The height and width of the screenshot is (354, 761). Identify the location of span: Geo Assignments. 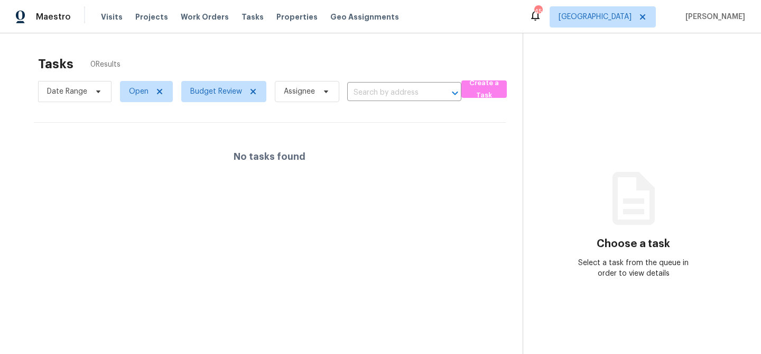
(365, 17).